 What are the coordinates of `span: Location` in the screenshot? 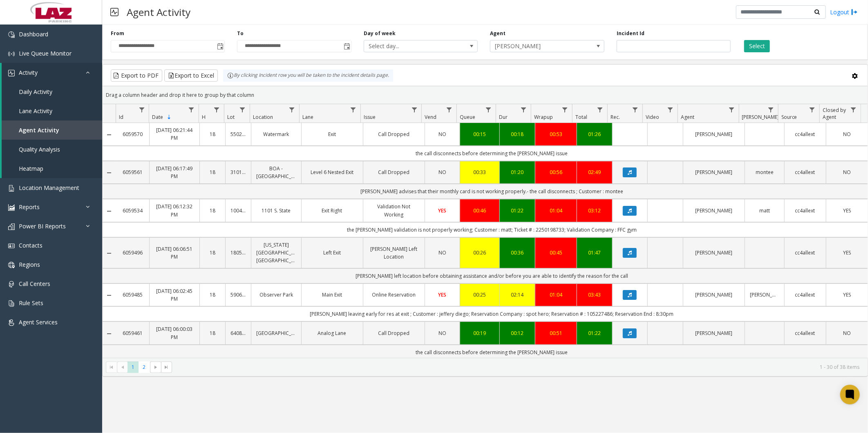 It's located at (263, 117).